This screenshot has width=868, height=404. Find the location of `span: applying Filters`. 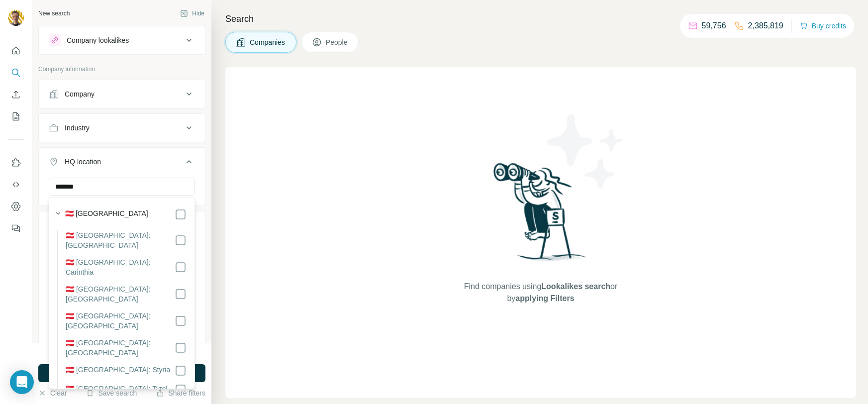

span: applying Filters is located at coordinates (544, 298).